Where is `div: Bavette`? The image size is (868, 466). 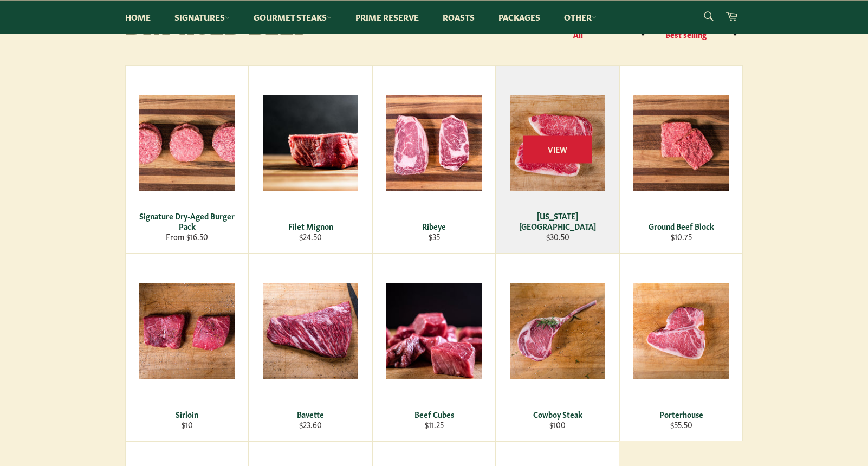 div: Bavette is located at coordinates (310, 414).